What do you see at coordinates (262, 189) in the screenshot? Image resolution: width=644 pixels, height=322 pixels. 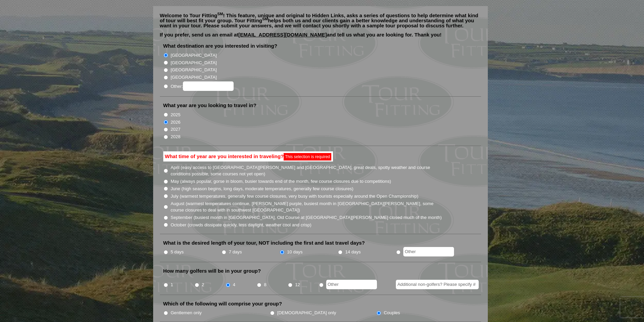 I see `label: June (high season begins, long days, moderate temperatures, generally few course closures)` at bounding box center [262, 189].